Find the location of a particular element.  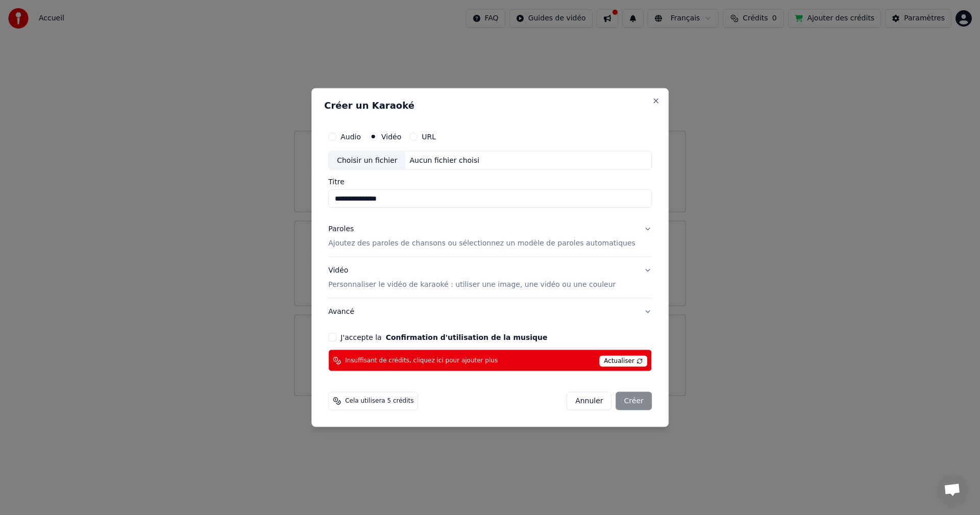

label: Vidéo is located at coordinates (391, 136).